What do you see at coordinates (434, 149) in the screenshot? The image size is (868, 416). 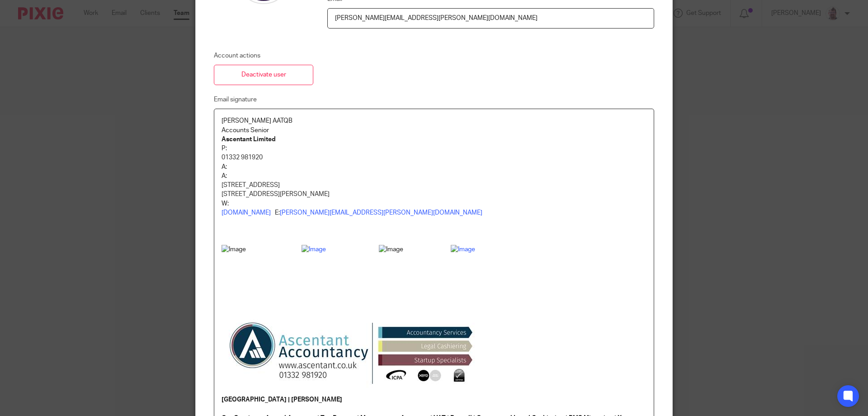 I see `p: P:` at bounding box center [434, 149].